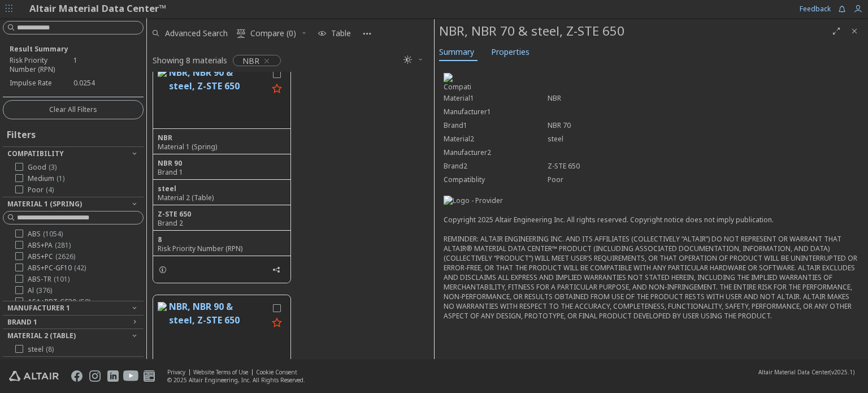  What do you see at coordinates (52, 257) in the screenshot?
I see `span: ABS+PC` at bounding box center [52, 257].